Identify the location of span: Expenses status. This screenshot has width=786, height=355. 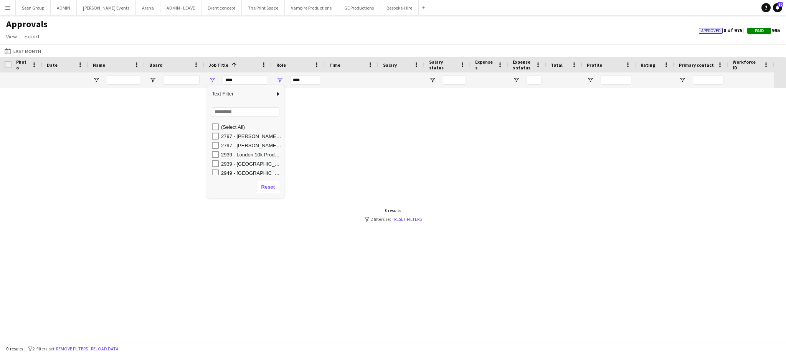
(522, 65).